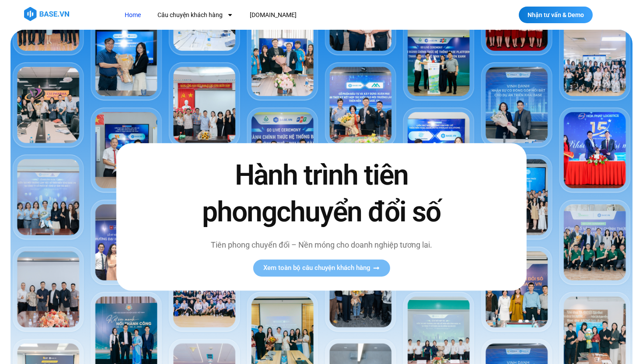  I want to click on span: Xem toàn bộ câu chuyện khách hàng, so click(317, 268).